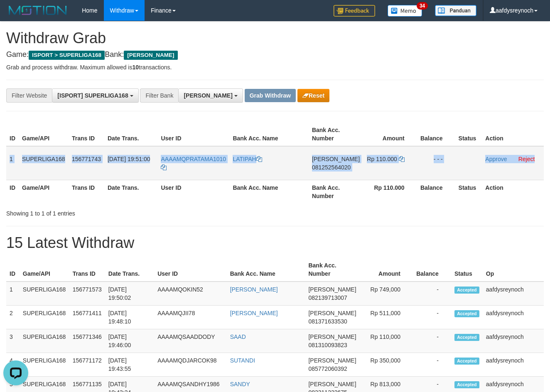 The image size is (550, 392). Describe the element at coordinates (275, 55) in the screenshot. I see `h4: Game: Bank:` at that location.